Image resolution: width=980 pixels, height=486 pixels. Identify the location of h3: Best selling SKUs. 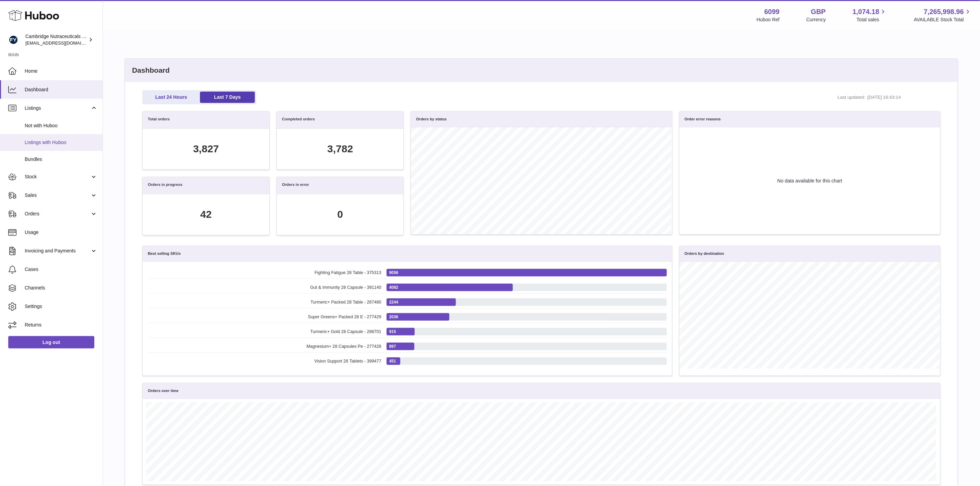
(164, 254).